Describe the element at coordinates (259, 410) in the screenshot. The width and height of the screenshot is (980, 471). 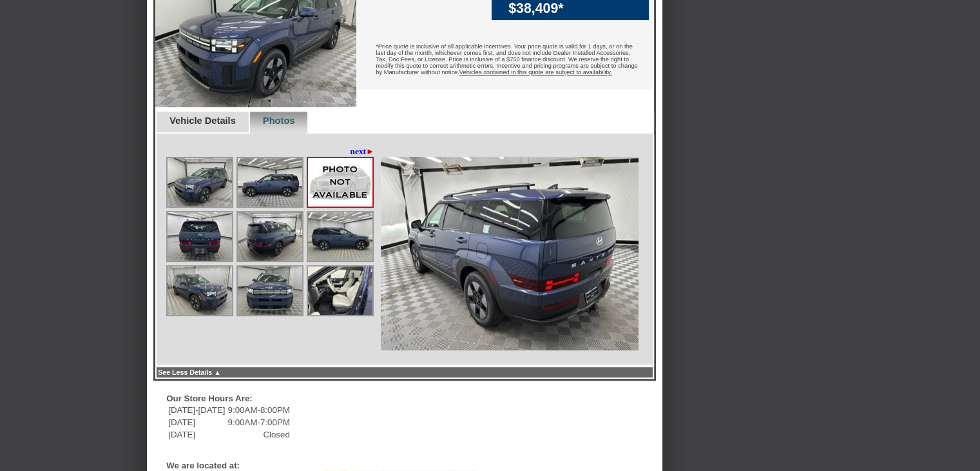
I see `td: 9:00AM-8:00PM` at that location.